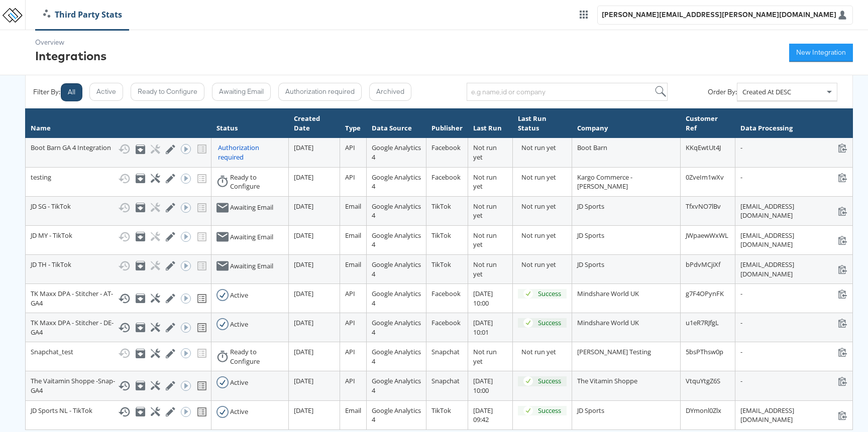 The image size is (868, 432). I want to click on span: Boot Barn, so click(592, 147).